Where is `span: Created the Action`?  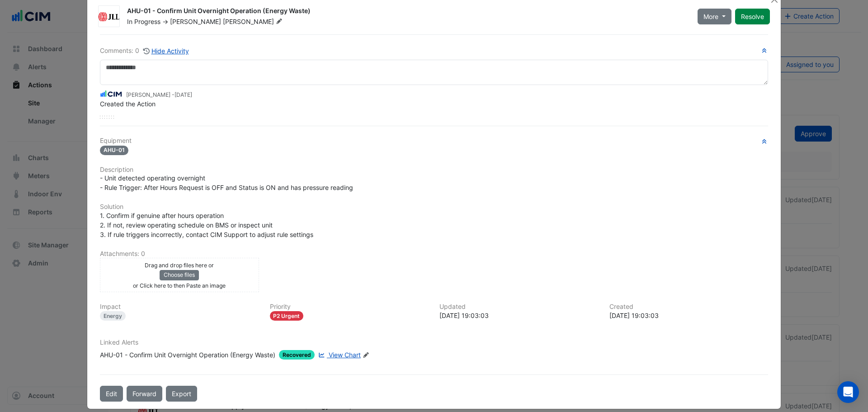 span: Created the Action is located at coordinates (128, 104).